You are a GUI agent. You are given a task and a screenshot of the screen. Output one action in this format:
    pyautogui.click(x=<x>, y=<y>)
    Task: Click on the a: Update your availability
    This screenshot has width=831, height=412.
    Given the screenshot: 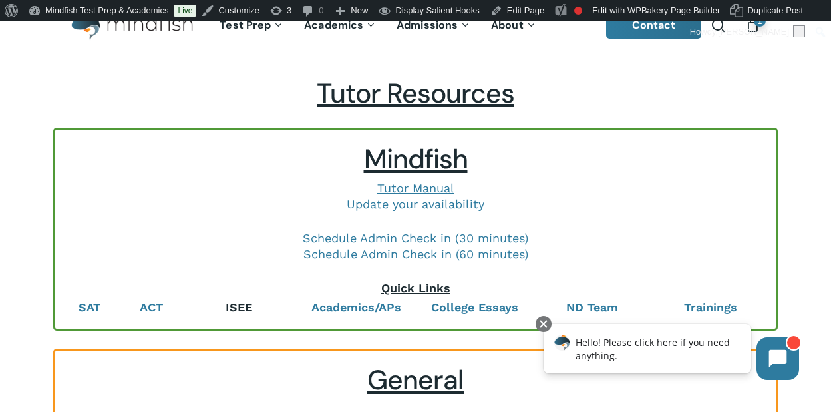 What is the action you would take?
    pyautogui.click(x=415, y=204)
    